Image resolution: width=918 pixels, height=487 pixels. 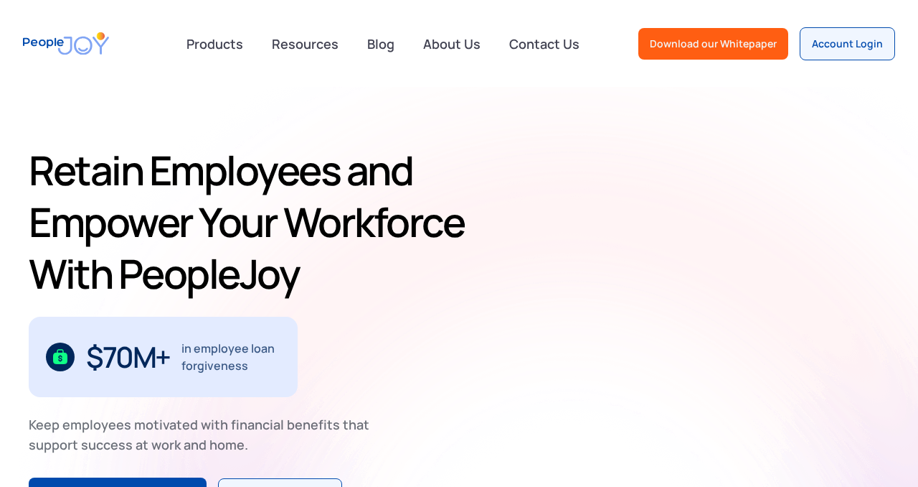 I want to click on a: Contact Us, so click(x=545, y=44).